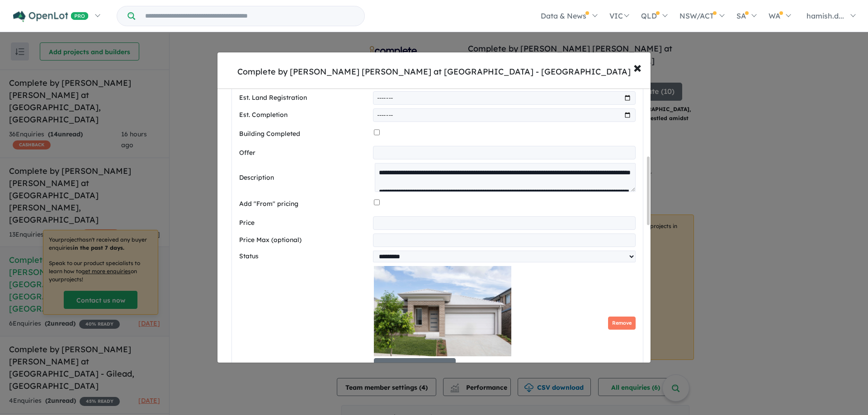 Image resolution: width=868 pixels, height=415 pixels. What do you see at coordinates (304, 115) in the screenshot?
I see `label: Est. Completion` at bounding box center [304, 115].